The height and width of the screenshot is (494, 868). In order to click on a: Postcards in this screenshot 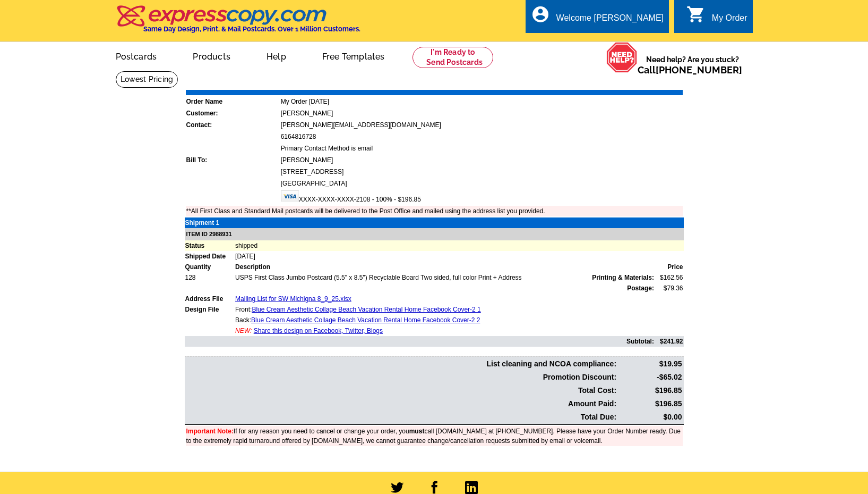, I will do `click(136, 55)`.